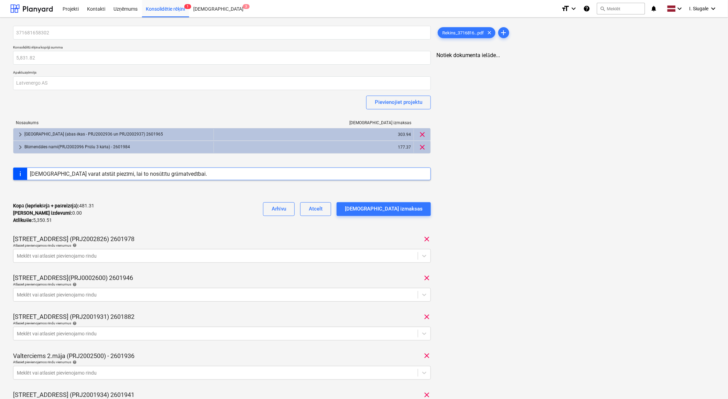  Describe the element at coordinates (463, 33) in the screenshot. I see `span: Rekins_3716816...pdf` at that location.